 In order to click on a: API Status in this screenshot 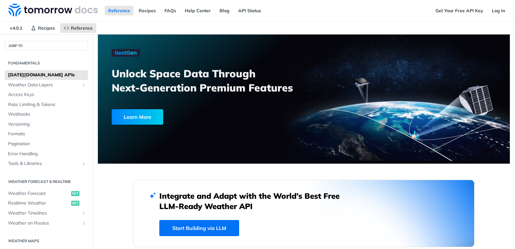, I will do `click(249, 11)`.